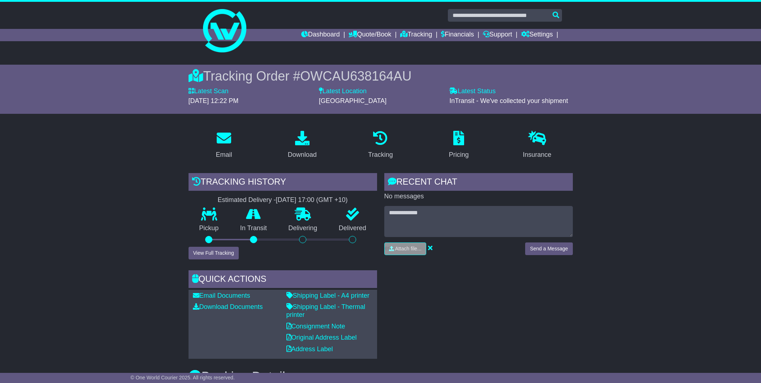 The image size is (761, 383). I want to click on span: © One World Courier 2025. All rights reserved., so click(182, 377).